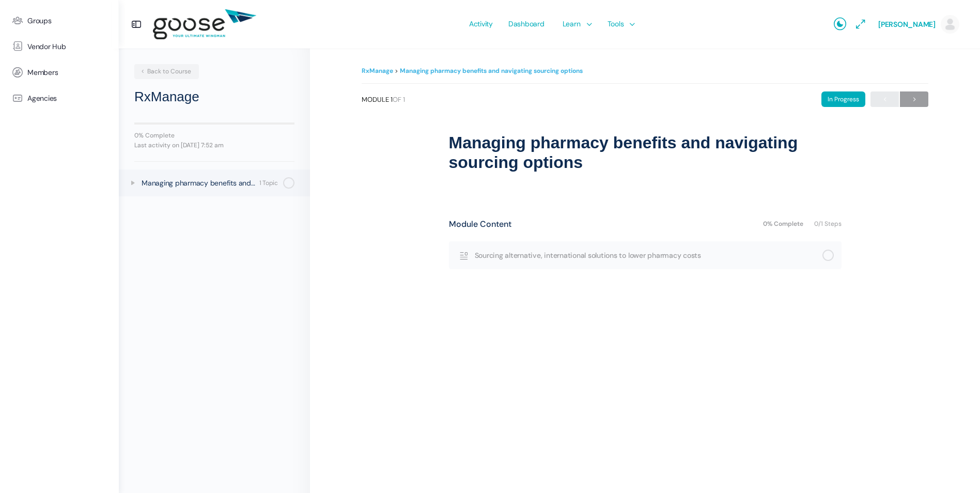 This screenshot has height=493, width=980. Describe the element at coordinates (383, 100) in the screenshot. I see `span: Module 1` at that location.